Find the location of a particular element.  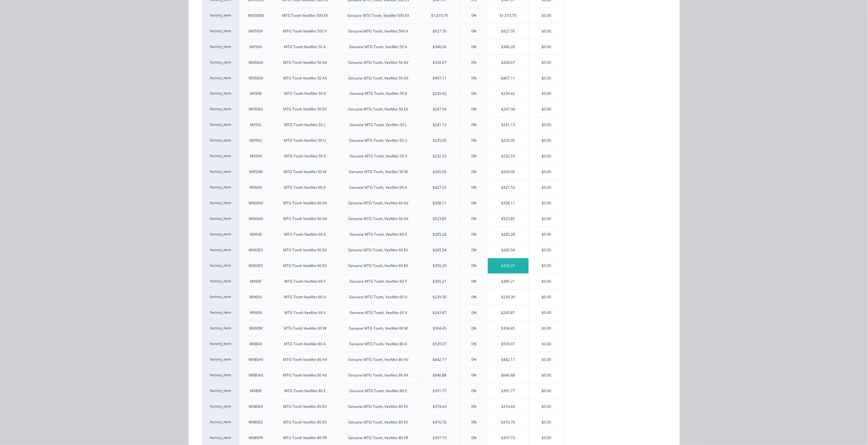

div: MTG Tooth VeeMet 60 AX is located at coordinates (305, 219).